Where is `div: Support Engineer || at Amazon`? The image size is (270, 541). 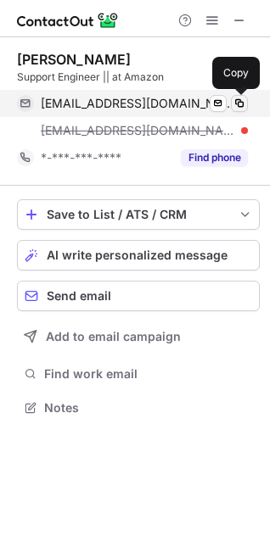
div: Support Engineer || at Amazon is located at coordinates (138, 77).